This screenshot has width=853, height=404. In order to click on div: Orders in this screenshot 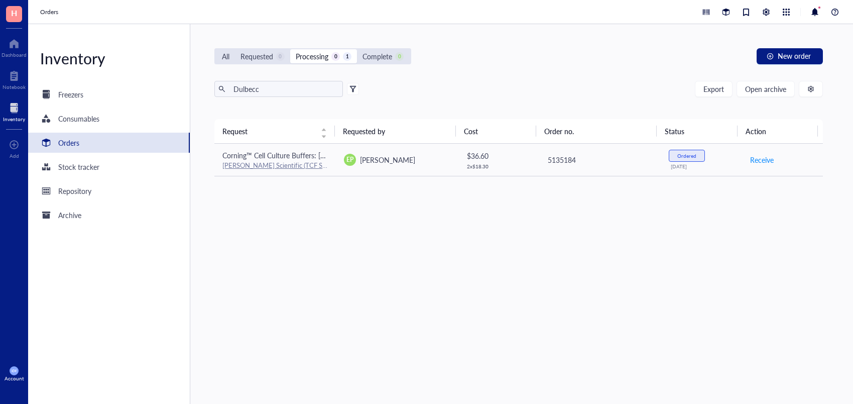, I will do `click(69, 143)`.